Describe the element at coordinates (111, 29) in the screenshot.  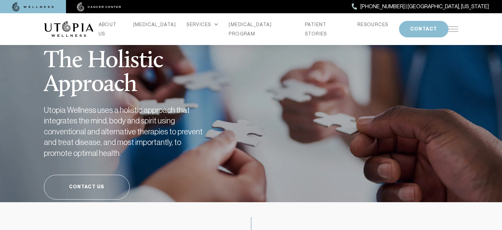
I see `a: ABOUT US` at that location.